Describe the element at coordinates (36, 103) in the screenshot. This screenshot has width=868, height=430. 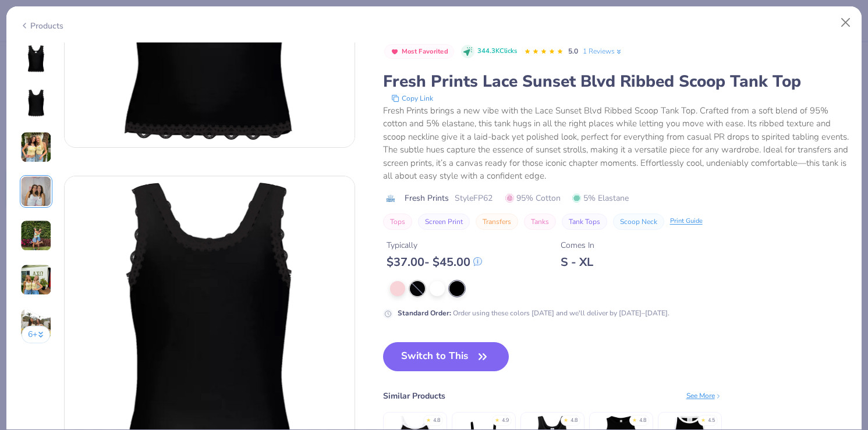
I see `img: Back` at that location.